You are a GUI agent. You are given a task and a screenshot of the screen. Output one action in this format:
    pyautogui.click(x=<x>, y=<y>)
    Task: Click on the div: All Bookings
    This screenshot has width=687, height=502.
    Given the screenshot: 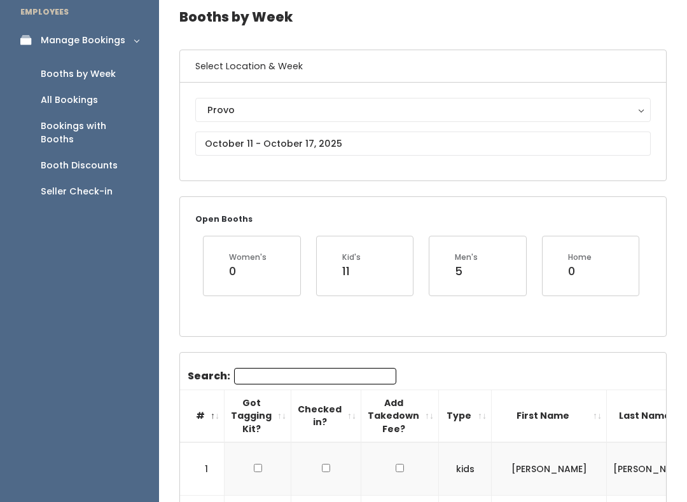 What is the action you would take?
    pyautogui.click(x=69, y=100)
    